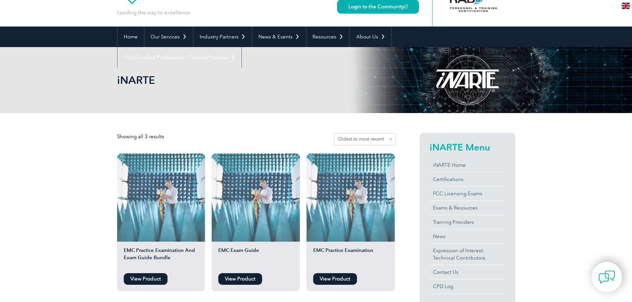 The width and height of the screenshot is (632, 302). Describe the element at coordinates (406, 6) in the screenshot. I see `img: open_square.png` at that location.